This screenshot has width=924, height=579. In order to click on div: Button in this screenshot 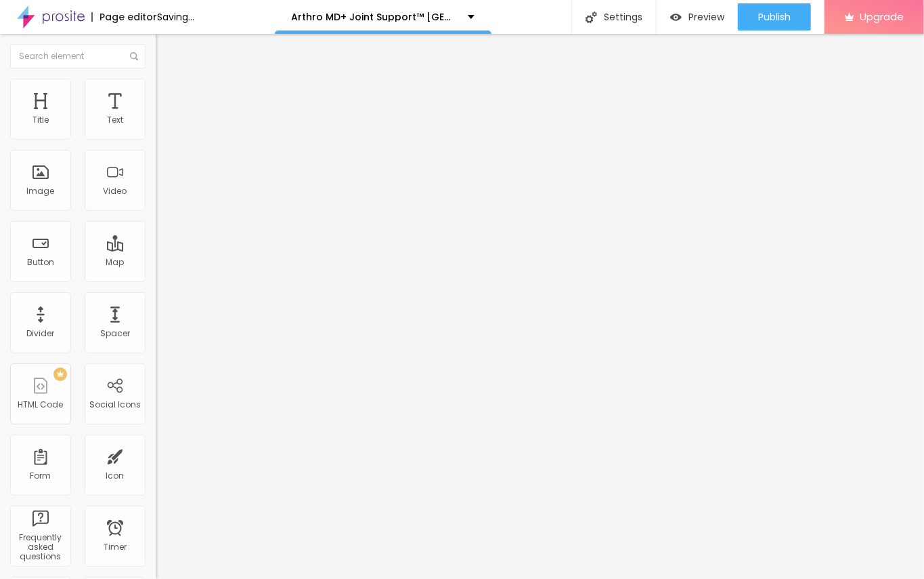, I will do `click(41, 262)`.